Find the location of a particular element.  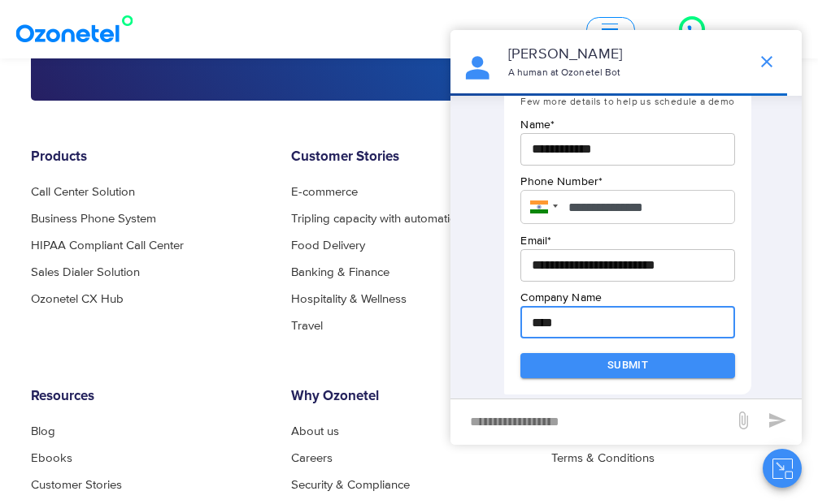

a: Customer Stories is located at coordinates (76, 485).